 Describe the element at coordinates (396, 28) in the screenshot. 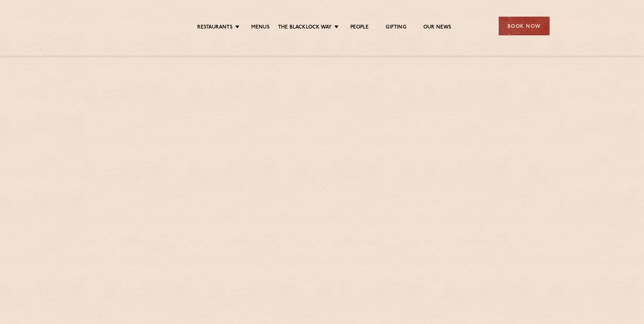

I see `a: Gifting` at that location.